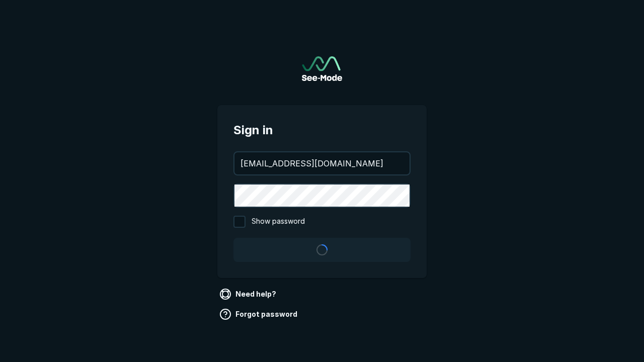 The width and height of the screenshot is (644, 362). What do you see at coordinates (259, 314) in the screenshot?
I see `a: Forgot password` at bounding box center [259, 314].